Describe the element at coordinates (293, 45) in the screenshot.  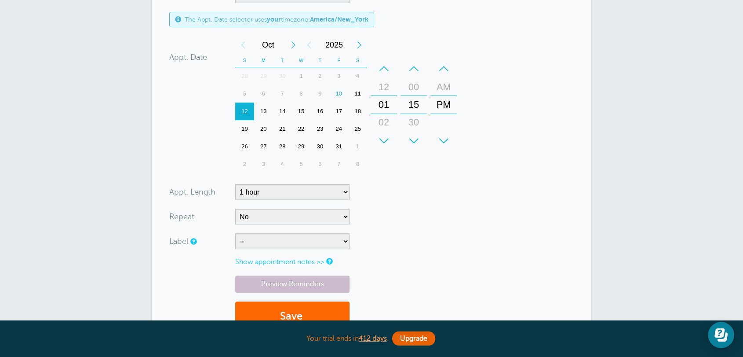
I see `div: Next Month` at that location.